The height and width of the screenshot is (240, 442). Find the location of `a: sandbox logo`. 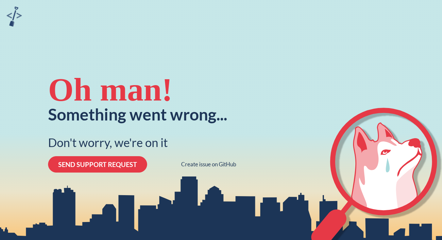

a: sandbox logo is located at coordinates (14, 17).